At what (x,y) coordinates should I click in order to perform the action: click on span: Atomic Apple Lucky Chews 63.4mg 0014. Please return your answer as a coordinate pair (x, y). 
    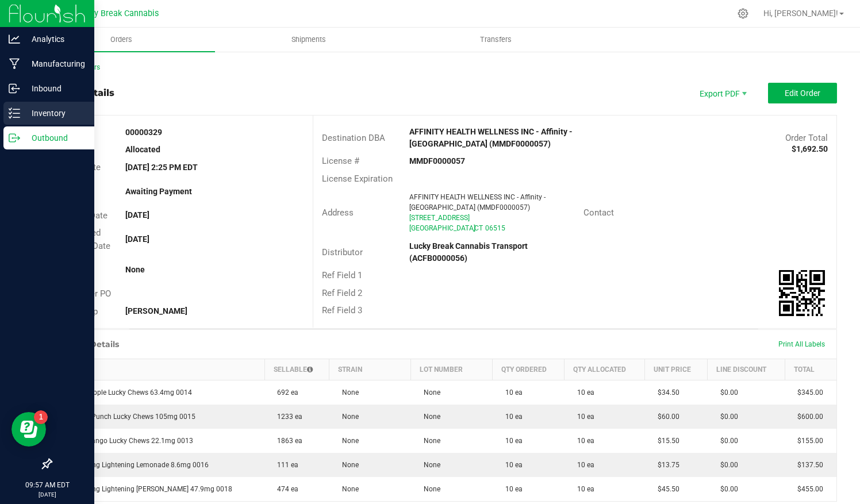
    Looking at the image, I should click on (125, 392).